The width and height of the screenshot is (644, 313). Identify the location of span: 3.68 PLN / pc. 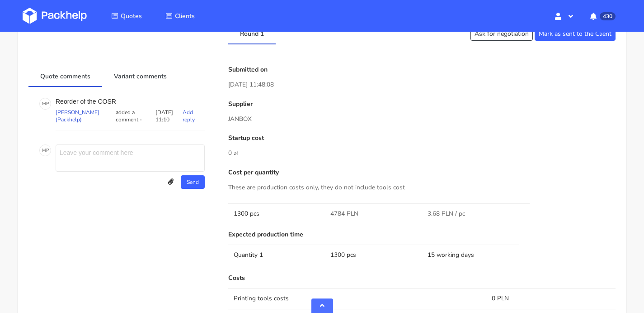
(446, 214).